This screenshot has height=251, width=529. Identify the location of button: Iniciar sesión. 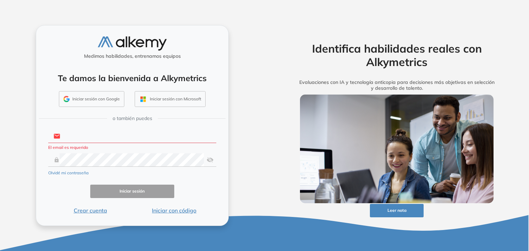
(132, 191).